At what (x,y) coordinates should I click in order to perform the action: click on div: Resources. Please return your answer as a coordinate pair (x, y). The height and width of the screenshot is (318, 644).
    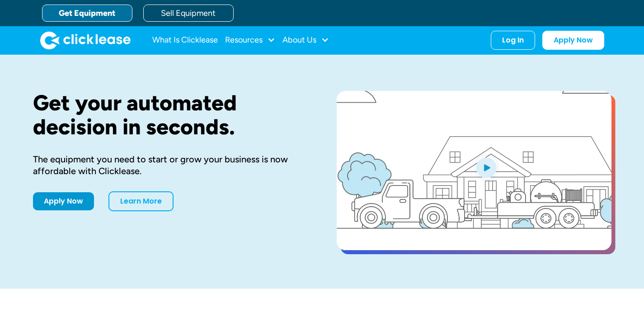
    Looking at the image, I should click on (250, 40).